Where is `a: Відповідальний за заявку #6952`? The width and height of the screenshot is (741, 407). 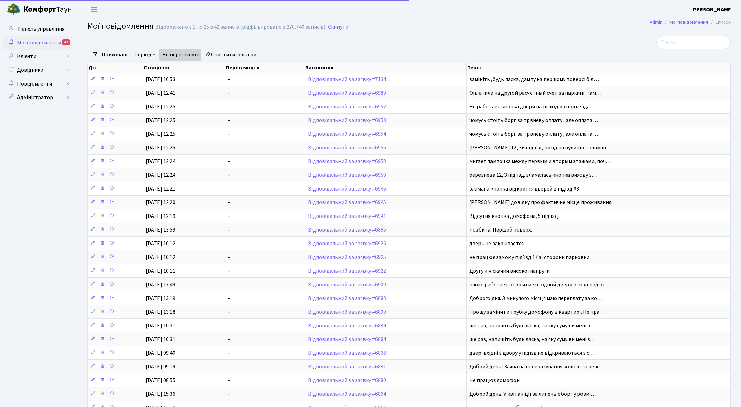 a: Відповідальний за заявку #6952 is located at coordinates (347, 107).